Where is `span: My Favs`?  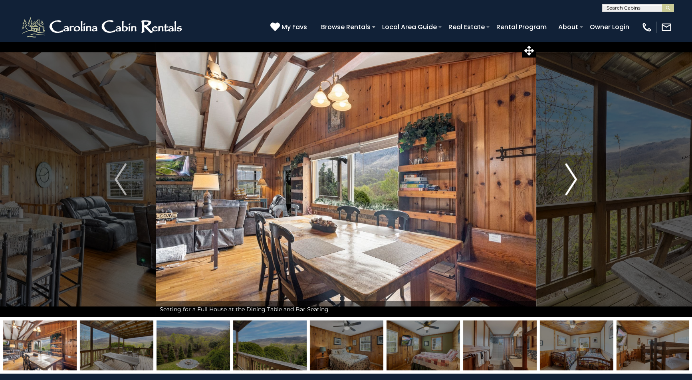
span: My Favs is located at coordinates (294, 27).